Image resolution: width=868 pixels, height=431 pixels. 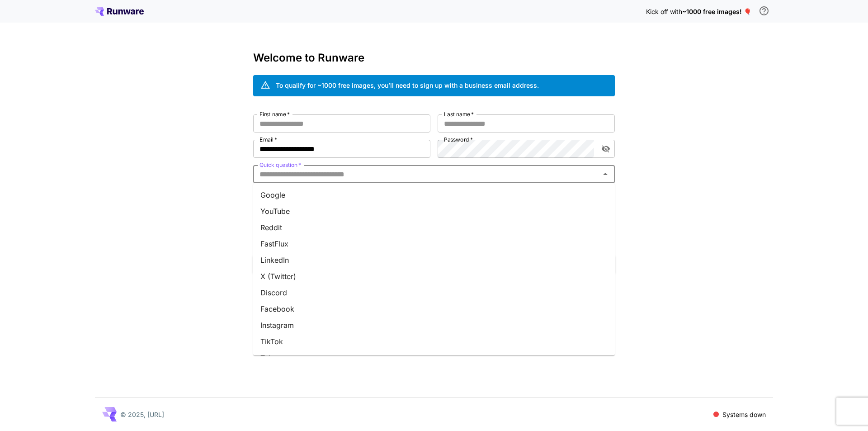 What do you see at coordinates (717, 11) in the screenshot?
I see `span: ~1000 free images! 🎈` at bounding box center [717, 11].